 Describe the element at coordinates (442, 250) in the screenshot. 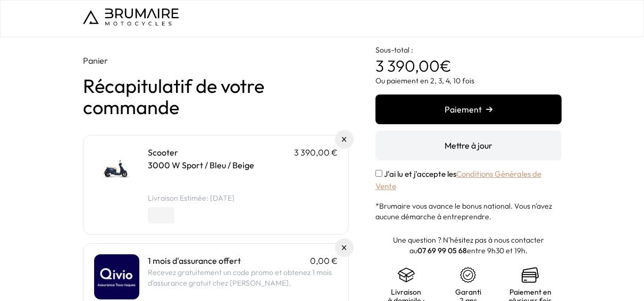

I see `a: 07 69 99 05 68` at that location.